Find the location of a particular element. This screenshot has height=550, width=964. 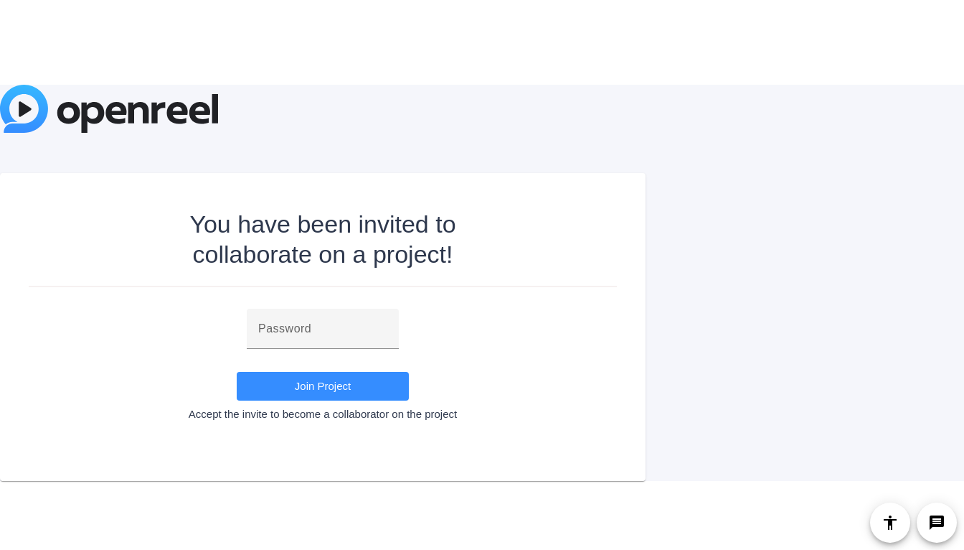

button: Join Project is located at coordinates (323, 386).